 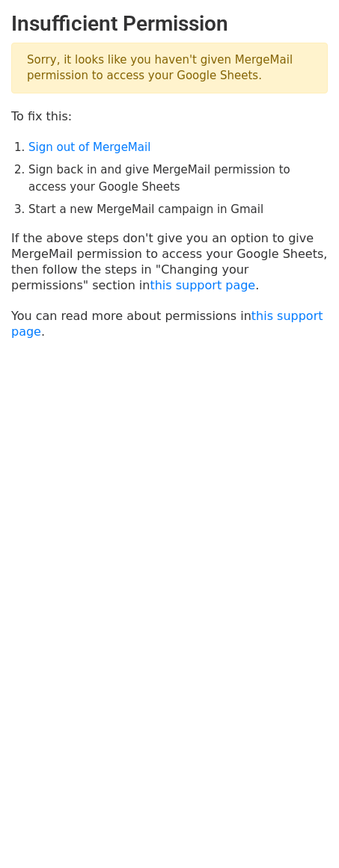 What do you see at coordinates (178, 178) in the screenshot?
I see `li: Sign back in and give MergeMail permission to access your Google Sheets` at bounding box center [178, 178].